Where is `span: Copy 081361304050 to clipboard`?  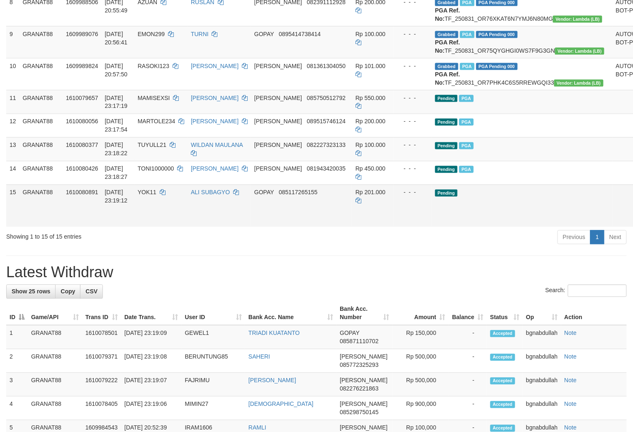
span: Copy 081361304050 to clipboard is located at coordinates (326, 66).